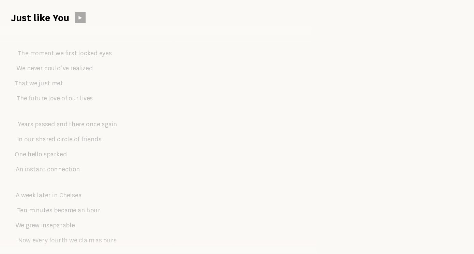  What do you see at coordinates (19, 169) in the screenshot?
I see `span: An` at bounding box center [19, 169].